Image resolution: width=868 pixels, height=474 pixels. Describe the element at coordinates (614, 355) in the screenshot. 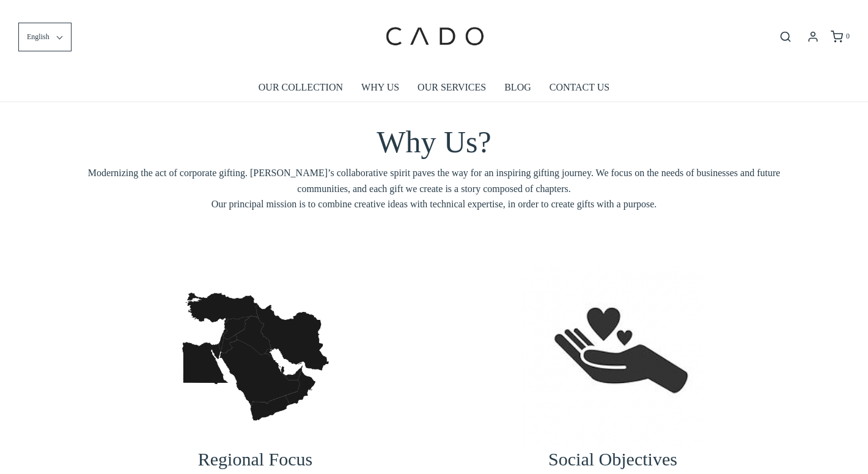

I see `img: screenshot-20220704-at-063057-1657197187002_1200x.png` at that location.